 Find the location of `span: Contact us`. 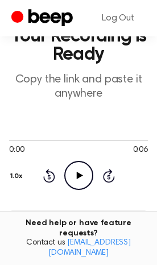

span: Contact us is located at coordinates (78, 248).